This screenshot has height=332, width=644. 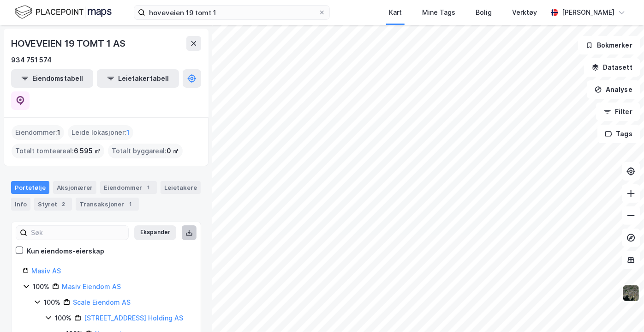 I want to click on div: HOVEVEIEN 19 TOMT 1 AS, so click(x=69, y=43).